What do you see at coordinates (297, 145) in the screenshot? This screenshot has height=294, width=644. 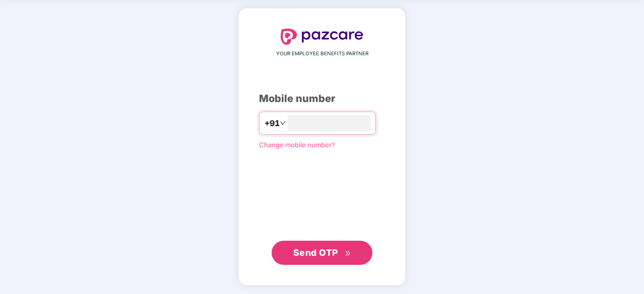 I see `a: Change mobile number?` at bounding box center [297, 145].